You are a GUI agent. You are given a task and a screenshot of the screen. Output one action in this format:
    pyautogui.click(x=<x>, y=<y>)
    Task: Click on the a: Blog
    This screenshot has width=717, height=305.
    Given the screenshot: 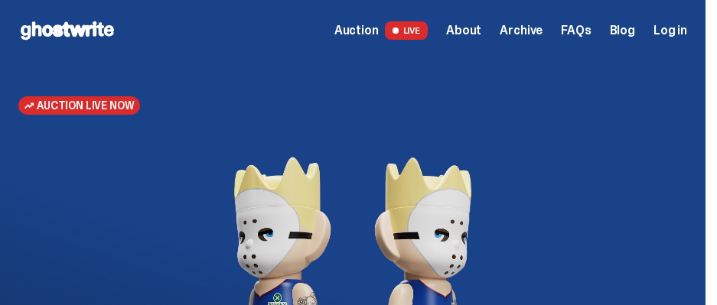 What is the action you would take?
    pyautogui.click(x=622, y=31)
    